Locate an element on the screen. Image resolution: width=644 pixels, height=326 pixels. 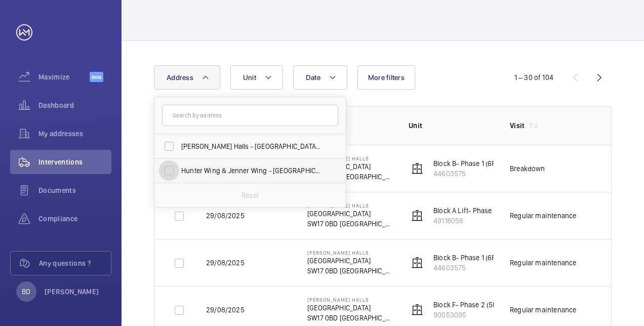
span: Unit is located at coordinates (249, 77).